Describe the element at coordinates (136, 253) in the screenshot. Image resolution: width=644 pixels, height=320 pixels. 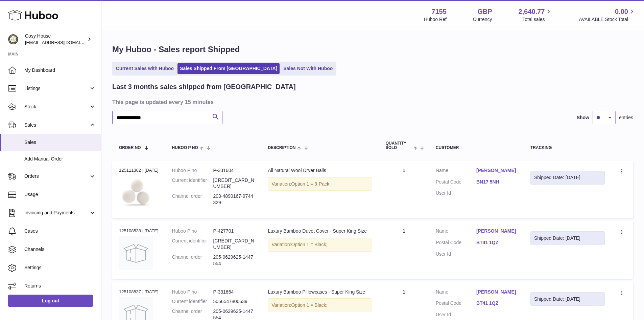
I see `img: no-photo.jpg` at that location.